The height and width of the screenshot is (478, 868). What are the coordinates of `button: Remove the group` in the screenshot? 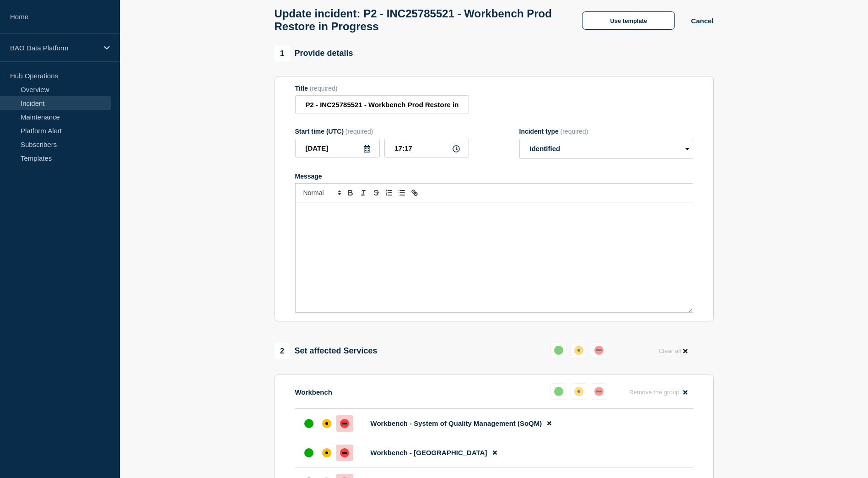 It's located at (658, 392).